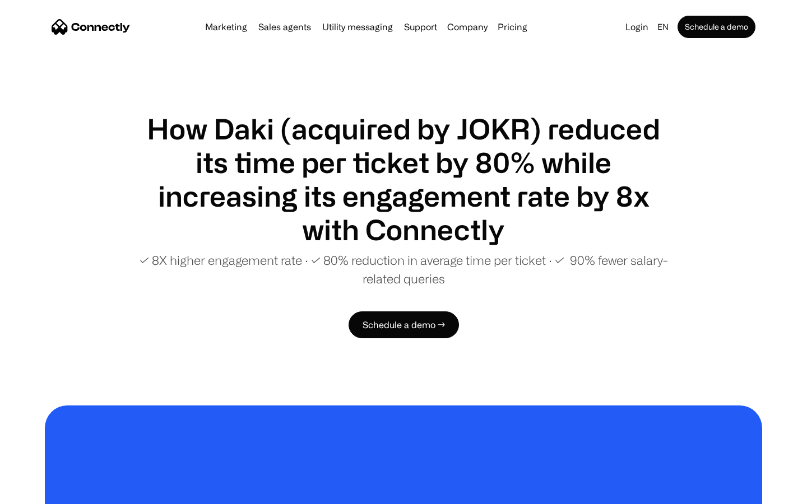 The height and width of the screenshot is (504, 807). What do you see at coordinates (512, 27) in the screenshot?
I see `a: Pricing` at bounding box center [512, 27].